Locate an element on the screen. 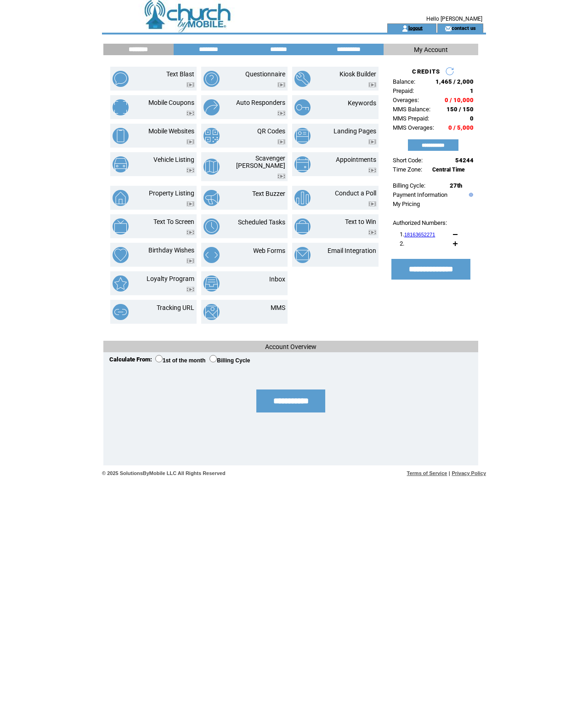 The width and height of the screenshot is (588, 710). img: tracking-url.png is located at coordinates (120, 311).